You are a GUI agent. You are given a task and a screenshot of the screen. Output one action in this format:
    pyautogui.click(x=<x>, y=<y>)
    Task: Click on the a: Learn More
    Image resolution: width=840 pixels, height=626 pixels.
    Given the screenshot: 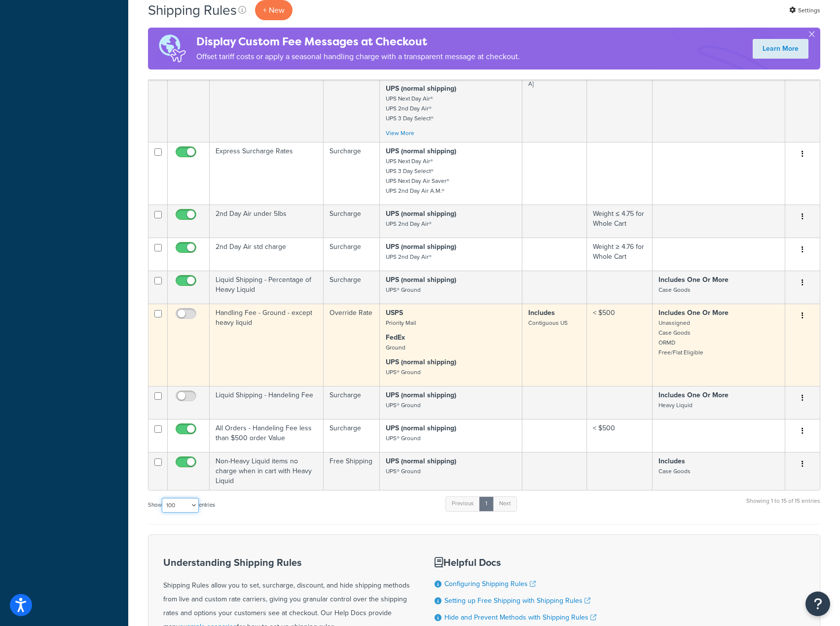 What is the action you would take?
    pyautogui.click(x=780, y=49)
    